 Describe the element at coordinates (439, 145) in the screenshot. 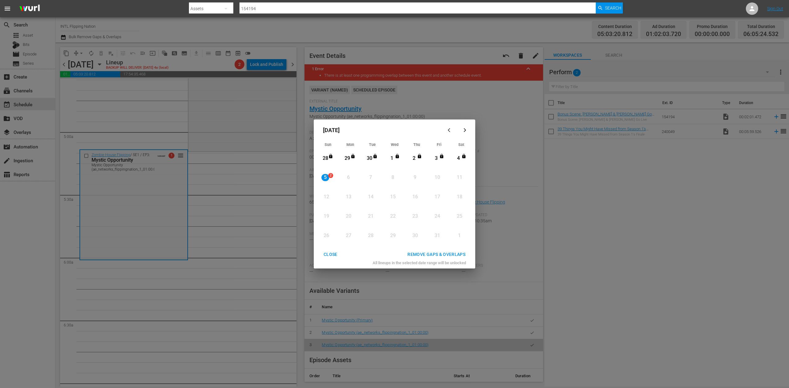

I see `span: Fri` at that location.